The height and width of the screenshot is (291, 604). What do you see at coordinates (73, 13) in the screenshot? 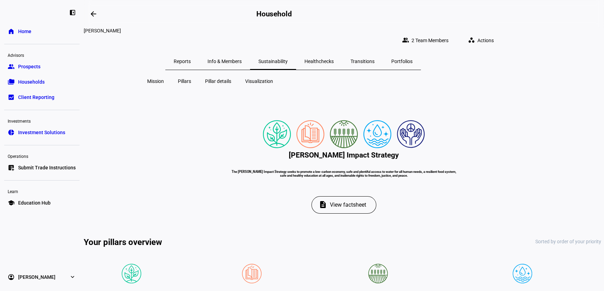
I see `eth-mat-symbol: left_panel_close` at bounding box center [73, 13].